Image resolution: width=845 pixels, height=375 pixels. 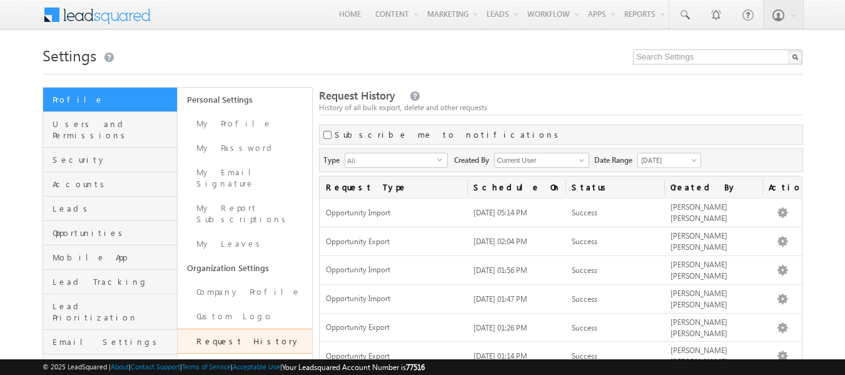 I want to click on a: Organization Settings, so click(x=245, y=268).